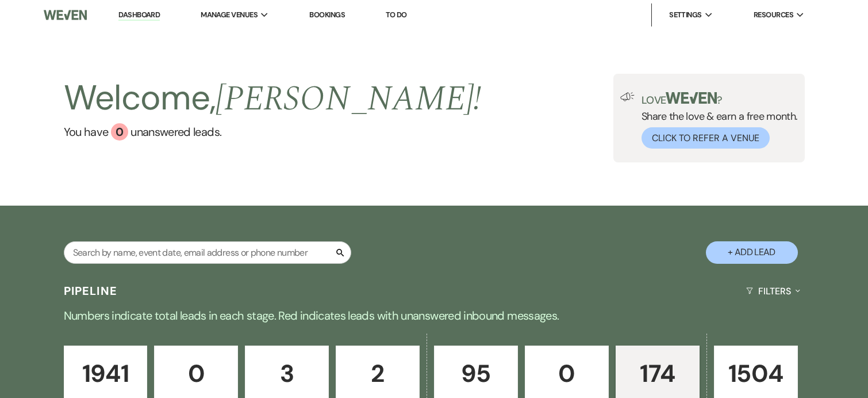 Image resolution: width=868 pixels, height=398 pixels. What do you see at coordinates (272, 132) in the screenshot?
I see `a: You have 0 unanswered leads.` at bounding box center [272, 132].